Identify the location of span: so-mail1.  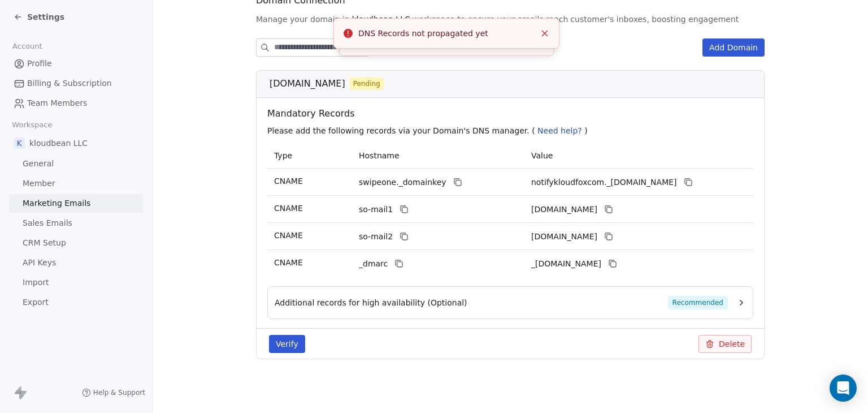
(376, 209).